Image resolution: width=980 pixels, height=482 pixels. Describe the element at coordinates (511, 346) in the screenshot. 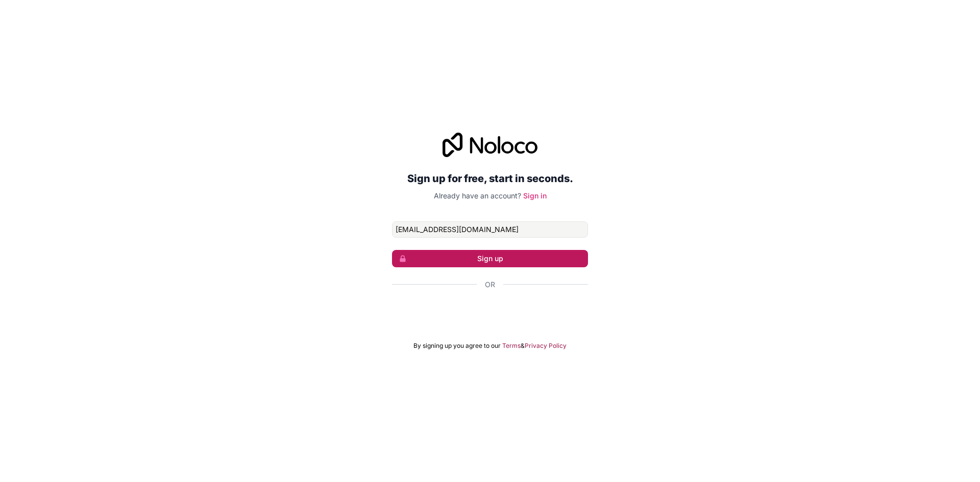

I see `a: Terms` at that location.